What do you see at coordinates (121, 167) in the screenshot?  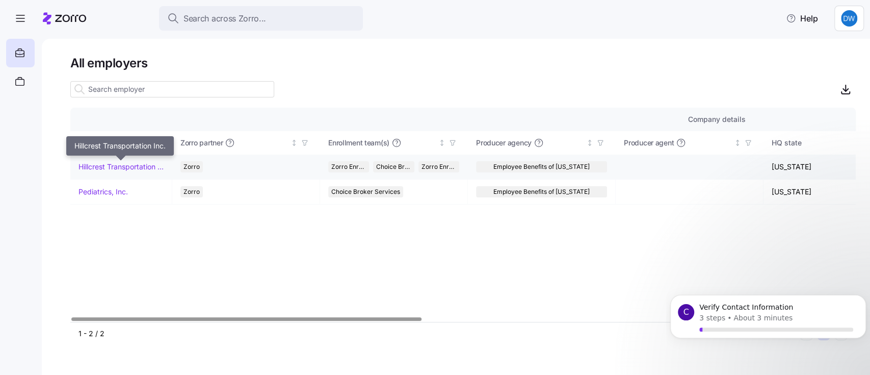 I see `a: Hillcrest Transportation Inc.` at bounding box center [121, 167].